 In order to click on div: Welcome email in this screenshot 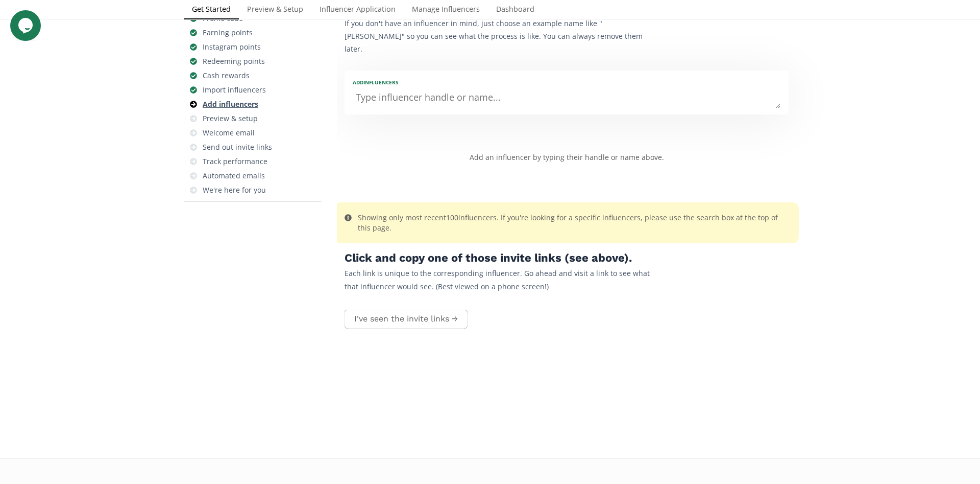, I will do `click(229, 133)`.